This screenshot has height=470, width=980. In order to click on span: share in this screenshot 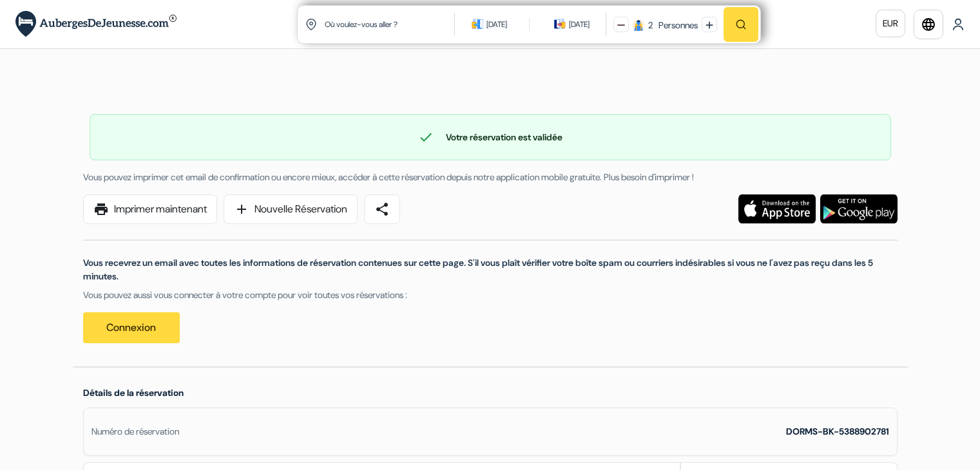, I will do `click(382, 210)`.